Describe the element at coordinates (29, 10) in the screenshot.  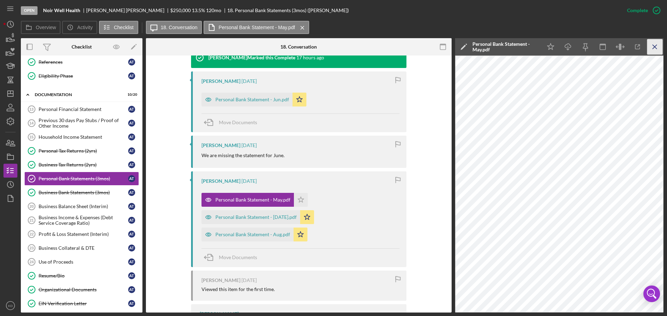
I see `div: Open` at that location.